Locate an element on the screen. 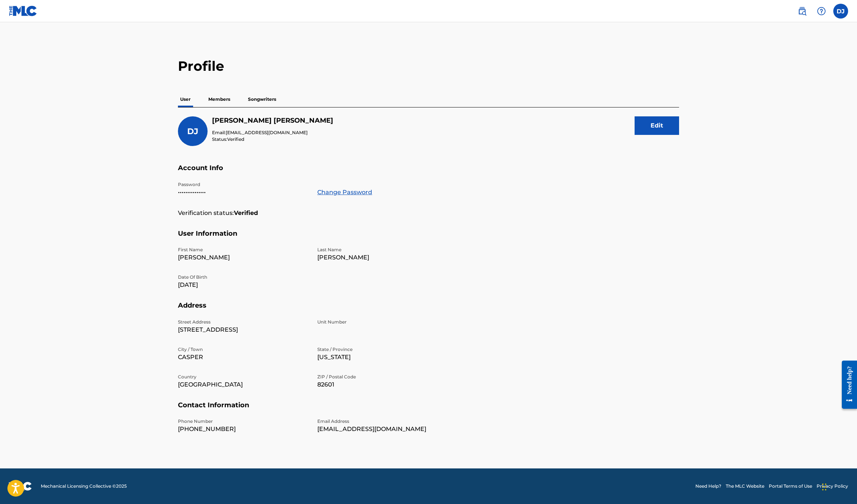  p: 82601 is located at coordinates (382, 384).